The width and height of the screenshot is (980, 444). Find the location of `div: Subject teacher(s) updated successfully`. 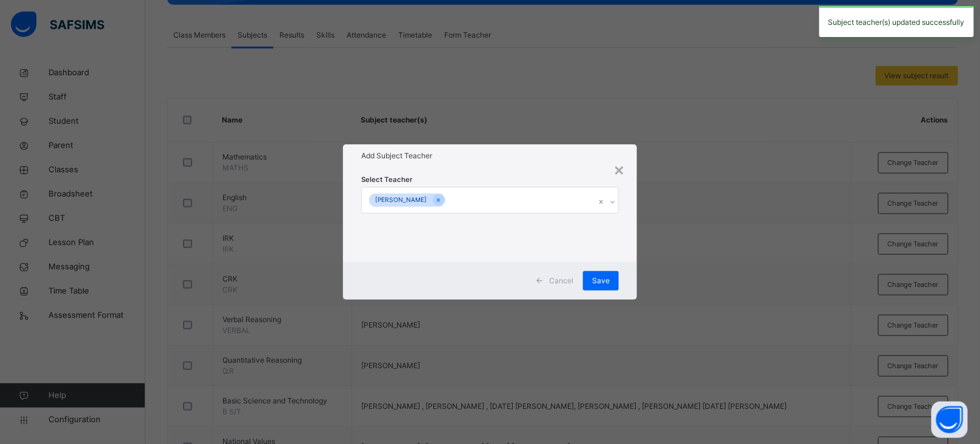

div: Subject teacher(s) updated successfully is located at coordinates (896, 21).